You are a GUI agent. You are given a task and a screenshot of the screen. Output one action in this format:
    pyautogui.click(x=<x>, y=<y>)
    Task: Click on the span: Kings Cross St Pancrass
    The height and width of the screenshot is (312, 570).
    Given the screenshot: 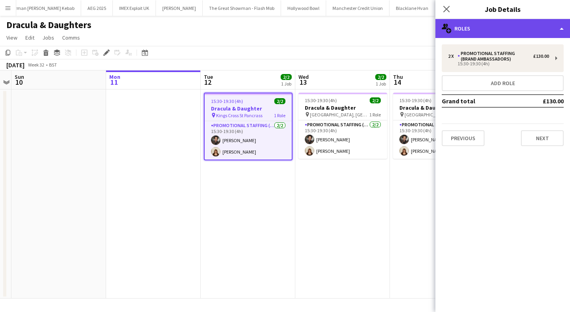 What is the action you would take?
    pyautogui.click(x=239, y=115)
    